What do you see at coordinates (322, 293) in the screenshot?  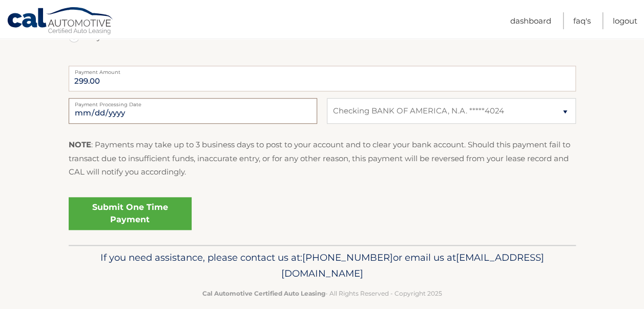 I see `p: - All Rights Reserved - Copyright 2025` at bounding box center [322, 293].